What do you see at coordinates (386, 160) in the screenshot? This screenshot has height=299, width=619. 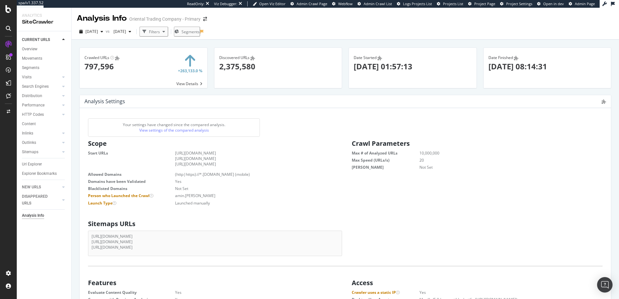 I see `dt: Max Speed (URLs/s)` at bounding box center [386, 160].